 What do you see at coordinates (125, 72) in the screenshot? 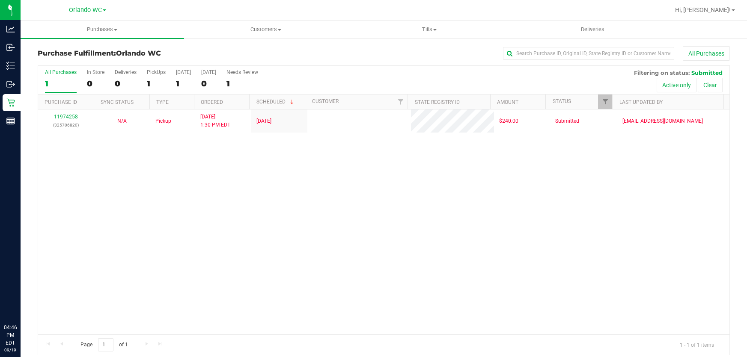
I see `div: Deliveries` at bounding box center [125, 72].